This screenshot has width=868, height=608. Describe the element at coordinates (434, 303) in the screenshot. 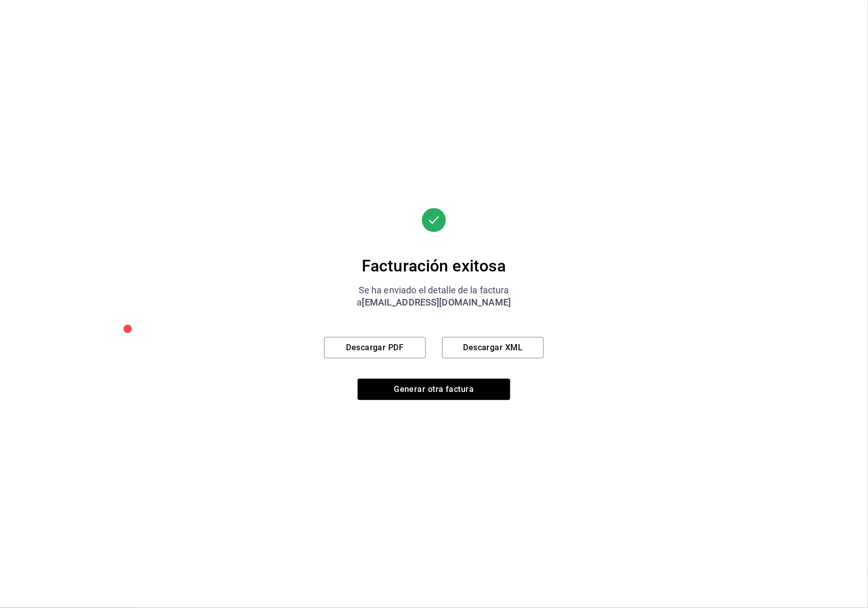

I see `div: a` at that location.